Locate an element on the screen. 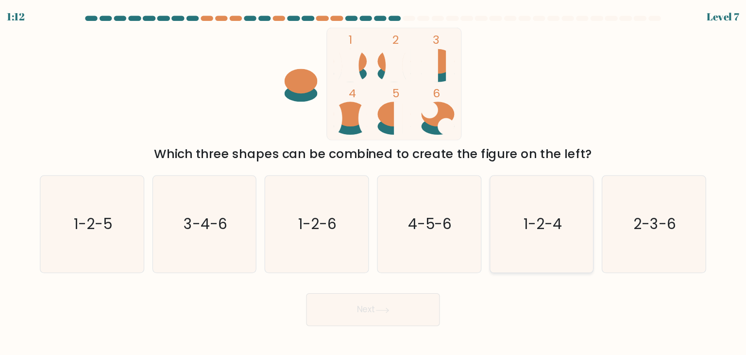 The image size is (746, 355). div: Level 7 is located at coordinates (703, 19).